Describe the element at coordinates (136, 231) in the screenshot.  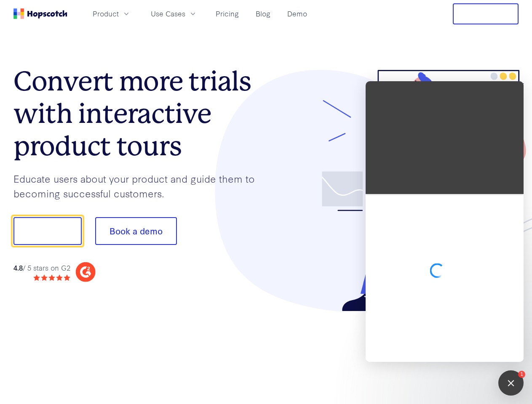
I see `button: Book a demo` at that location.